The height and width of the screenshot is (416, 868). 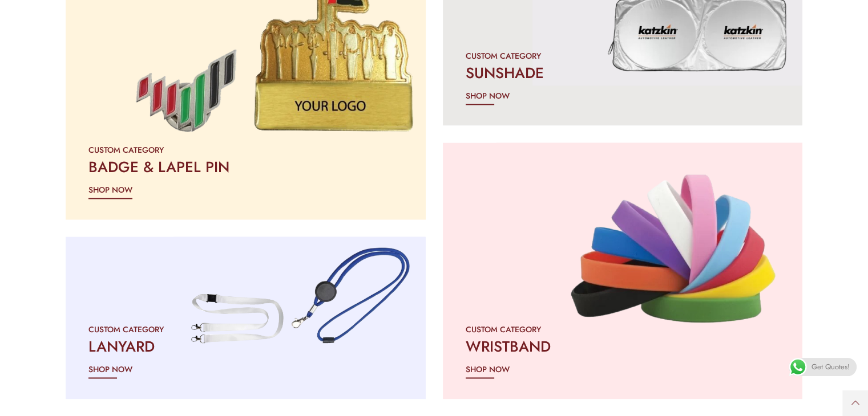 What do you see at coordinates (245, 347) in the screenshot?
I see `h2: LANYARD` at bounding box center [245, 347].